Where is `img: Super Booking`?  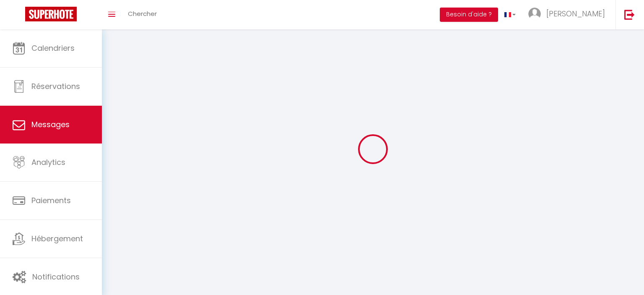 img: Super Booking is located at coordinates (51, 14).